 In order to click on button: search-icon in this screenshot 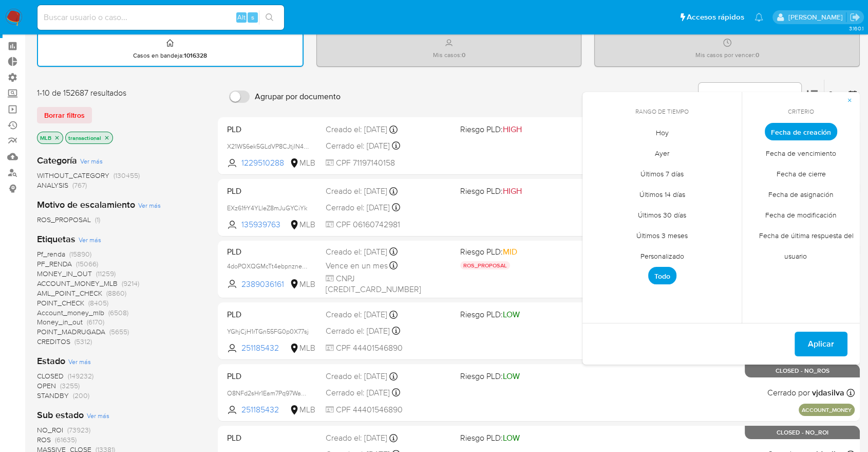, I will do `click(270, 17)`.